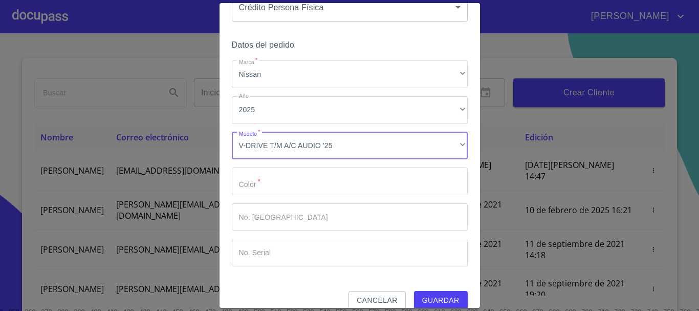 This screenshot has height=311, width=699. What do you see at coordinates (350, 74) in the screenshot?
I see `div: Nissan` at bounding box center [350, 74].